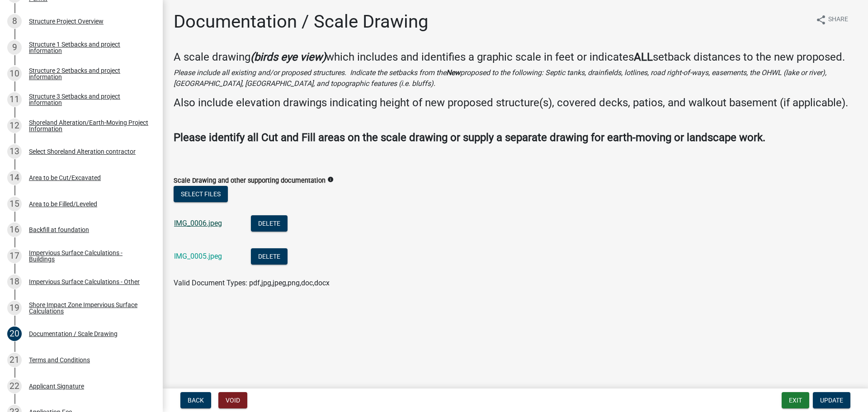 The width and height of the screenshot is (868, 412). What do you see at coordinates (500, 78) in the screenshot?
I see `i: Please include all existing and/or proposed structures. Indicate the setbacks from the proposed t...` at bounding box center [500, 78].